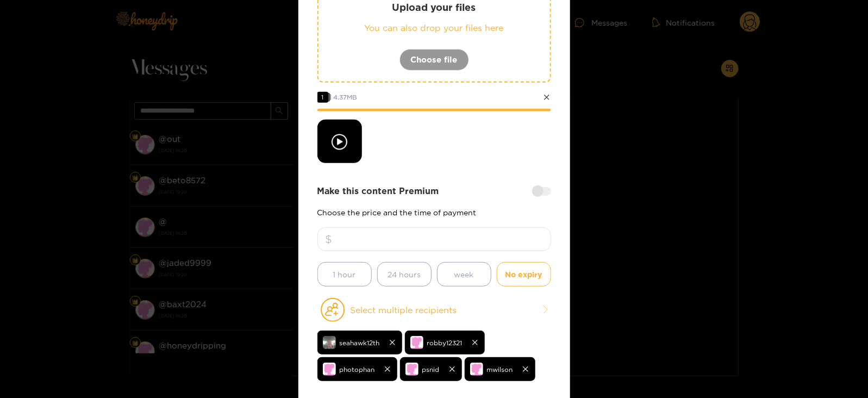 The image size is (868, 398). I want to click on span: psnid, so click(431, 369).